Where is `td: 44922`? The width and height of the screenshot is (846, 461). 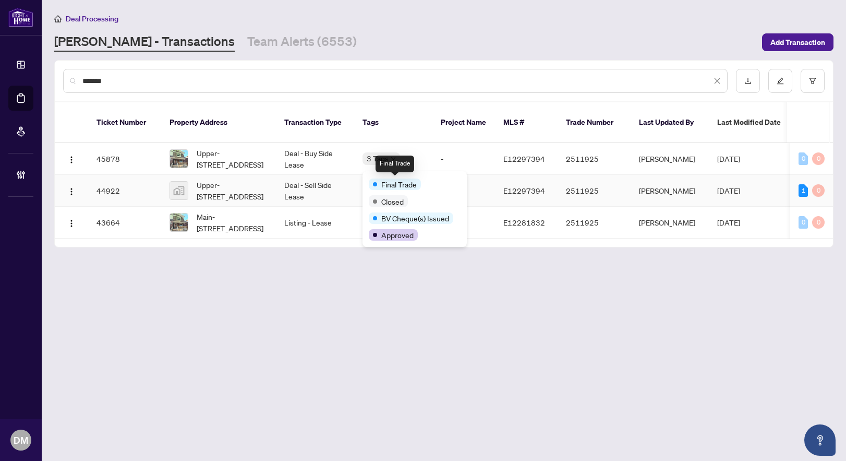 td: 44922 is located at coordinates (125, 190).